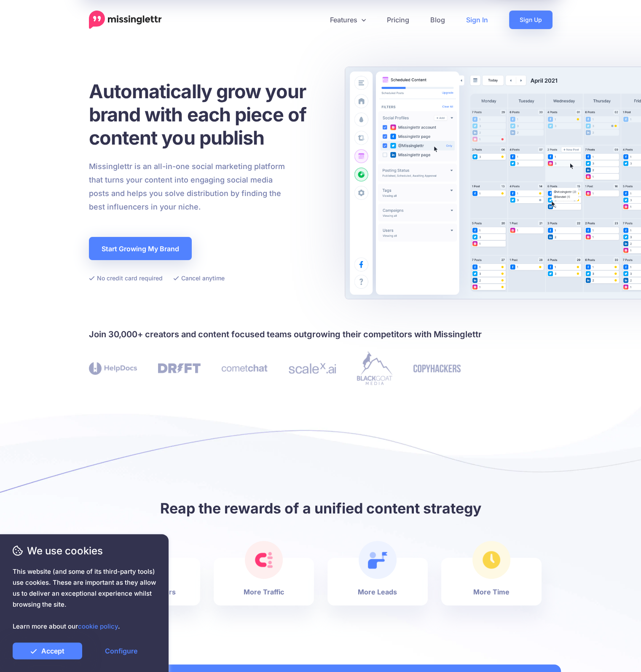  What do you see at coordinates (398, 20) in the screenshot?
I see `a: Pricing` at bounding box center [398, 20].